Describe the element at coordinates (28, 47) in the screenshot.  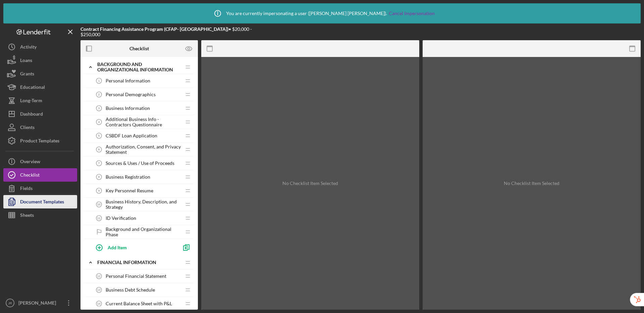
I see `div: Activity` at that location.